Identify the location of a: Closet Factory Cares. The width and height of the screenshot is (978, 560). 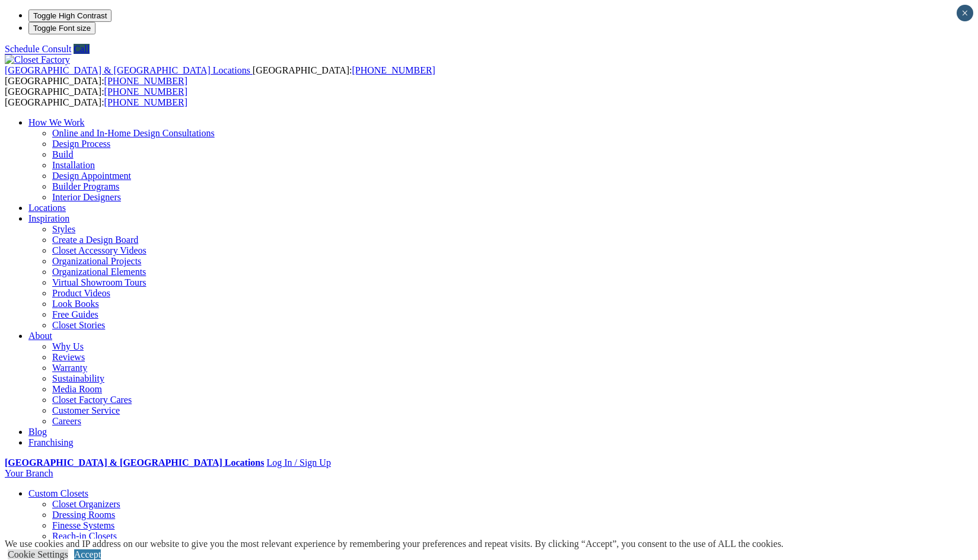
(92, 400).